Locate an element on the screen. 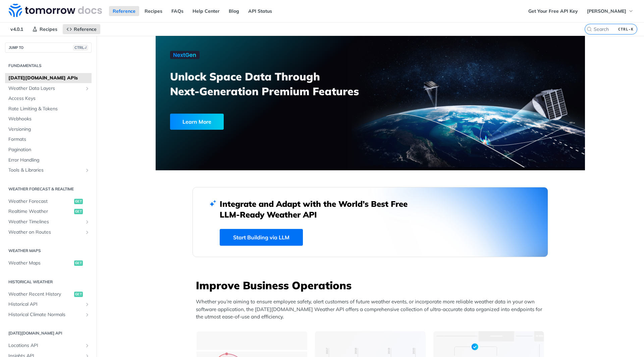 The width and height of the screenshot is (644, 357). a: Start Building via LLM is located at coordinates (261, 237).